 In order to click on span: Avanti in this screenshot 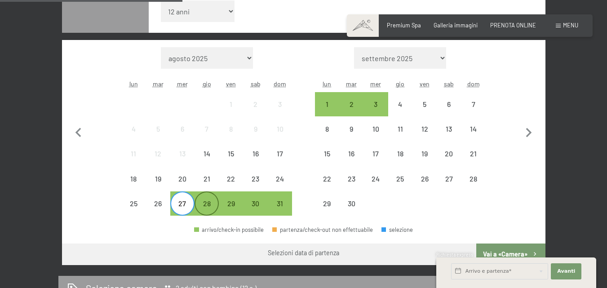, I will do `click(566, 271)`.